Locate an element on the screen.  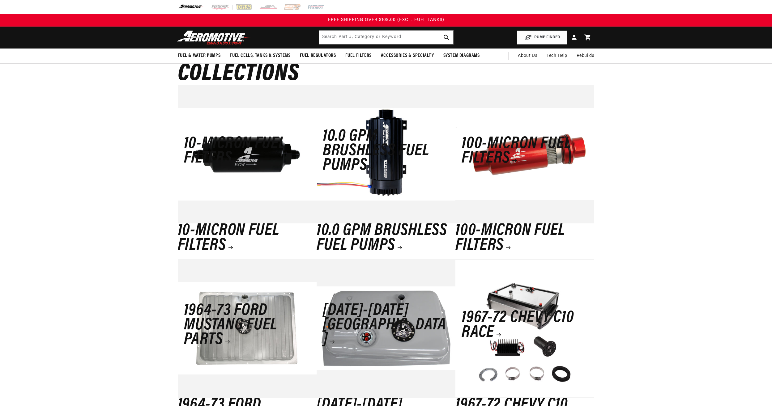
span: Fuel & Water Pumps is located at coordinates (199, 56).